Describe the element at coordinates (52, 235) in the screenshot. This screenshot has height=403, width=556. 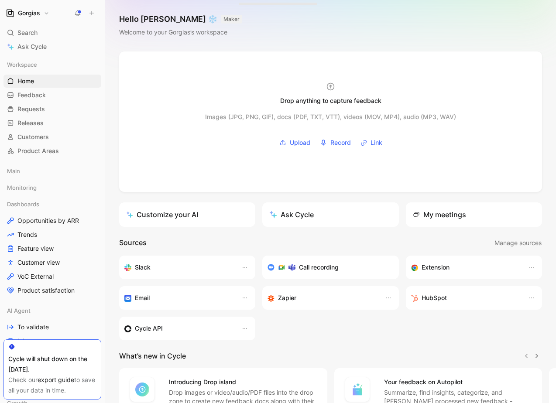
I see `a: Trends` at that location.